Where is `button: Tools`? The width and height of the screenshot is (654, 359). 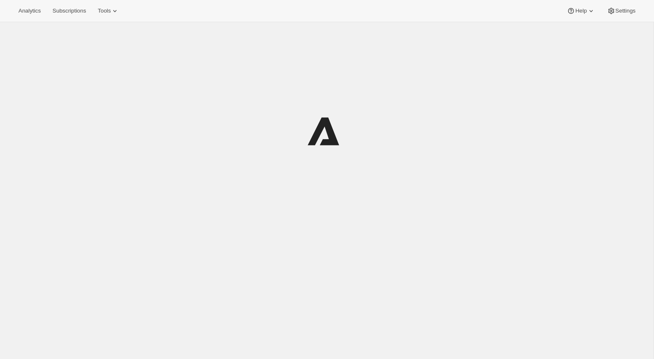
button: Tools is located at coordinates (108, 11).